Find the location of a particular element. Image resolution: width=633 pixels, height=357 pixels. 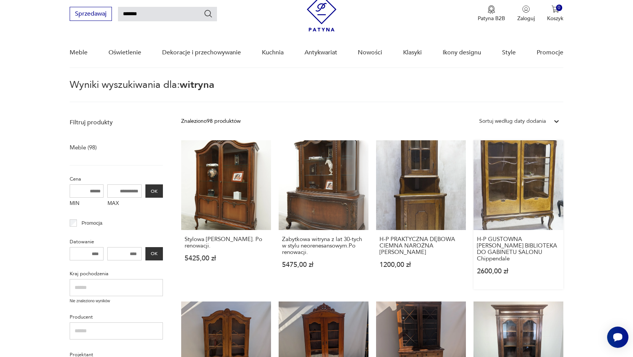

h3: Zabytkowa witryna z lat 30-tych w stylu neorenesansowym.Po renowacji. is located at coordinates (324, 246).